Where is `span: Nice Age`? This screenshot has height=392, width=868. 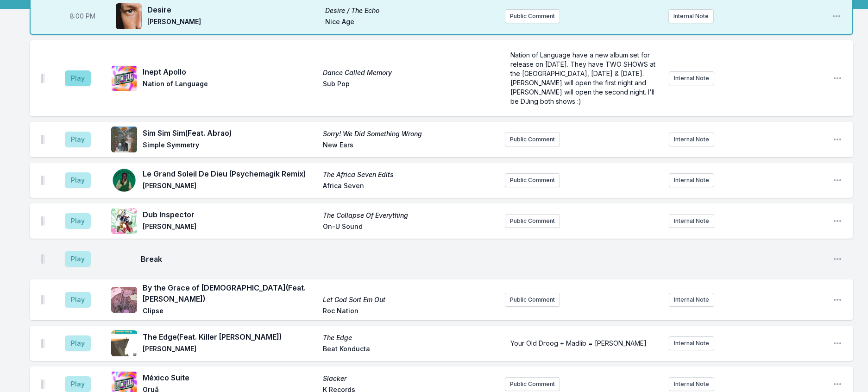 span: Nice Age is located at coordinates (411, 23).